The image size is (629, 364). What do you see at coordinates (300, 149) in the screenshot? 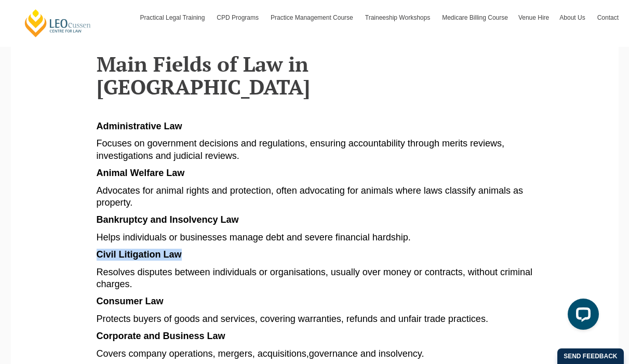
I see `span: Focuses on government decisions and regulations, ensuring accountability through merits reviews, ...` at bounding box center [300, 149].